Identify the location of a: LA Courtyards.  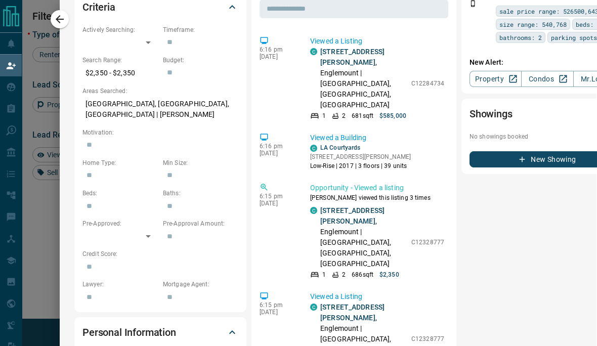
(340, 148).